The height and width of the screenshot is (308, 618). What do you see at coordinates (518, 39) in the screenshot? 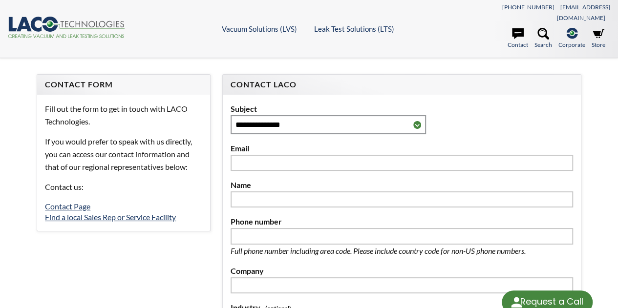
I see `a: Contact` at bounding box center [518, 39].